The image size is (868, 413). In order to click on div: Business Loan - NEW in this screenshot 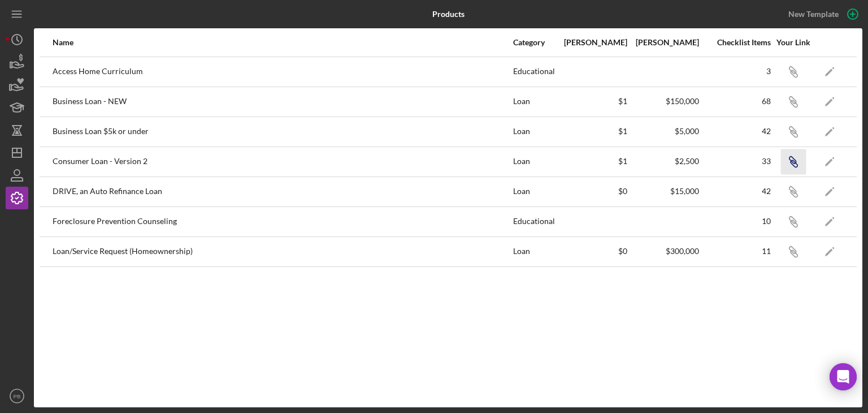, I will do `click(282, 101)`.